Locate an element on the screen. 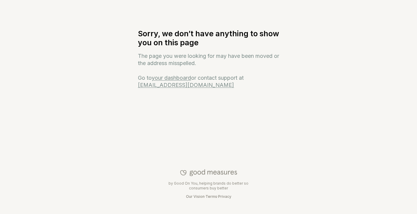 Image resolution: width=417 pixels, height=214 pixels. a: your dashboard is located at coordinates (171, 78).